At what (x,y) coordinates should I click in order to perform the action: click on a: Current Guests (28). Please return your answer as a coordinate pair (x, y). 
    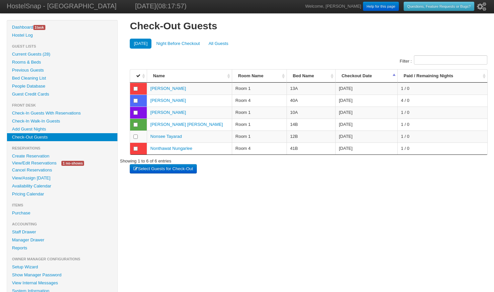
    Looking at the image, I should click on (62, 54).